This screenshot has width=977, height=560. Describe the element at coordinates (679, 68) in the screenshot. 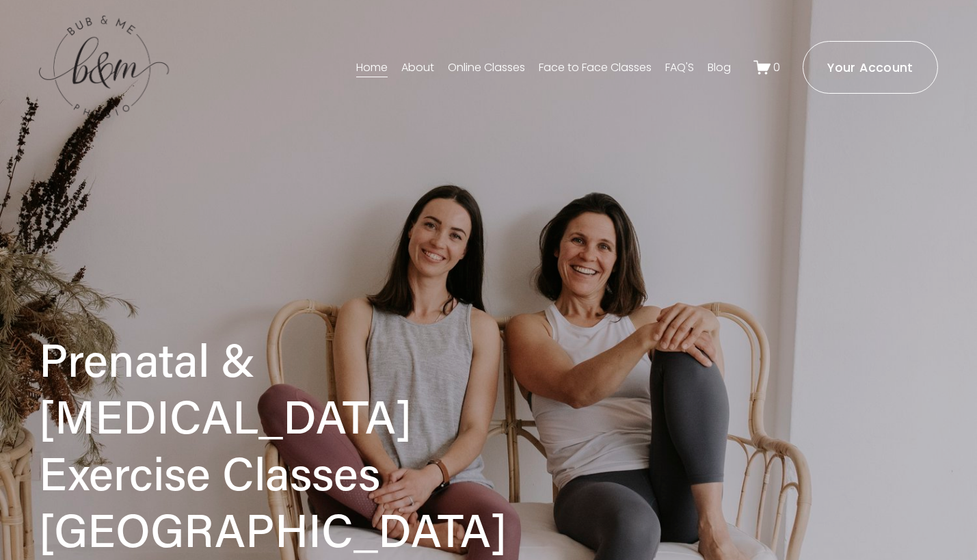

I see `a: FAQ'S` at that location.